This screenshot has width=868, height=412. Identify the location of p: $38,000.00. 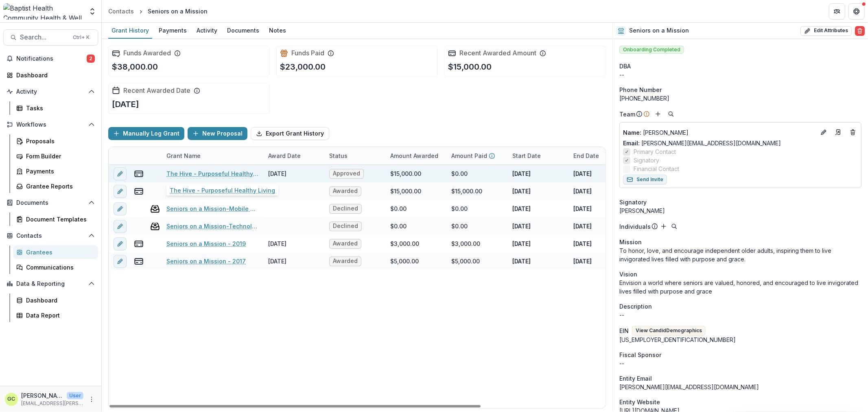
(135, 67).